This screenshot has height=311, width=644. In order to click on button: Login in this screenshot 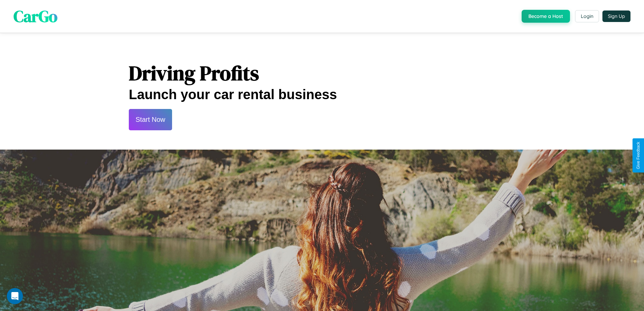, I will do `click(587, 17)`.